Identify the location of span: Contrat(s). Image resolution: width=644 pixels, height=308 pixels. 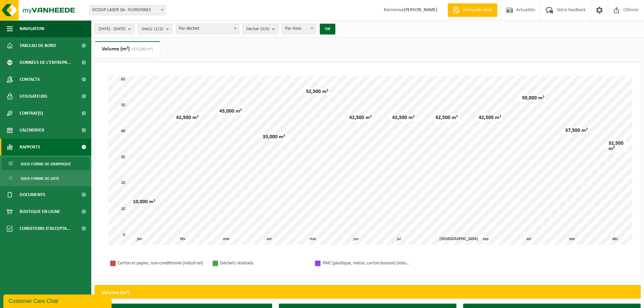
(31, 113).